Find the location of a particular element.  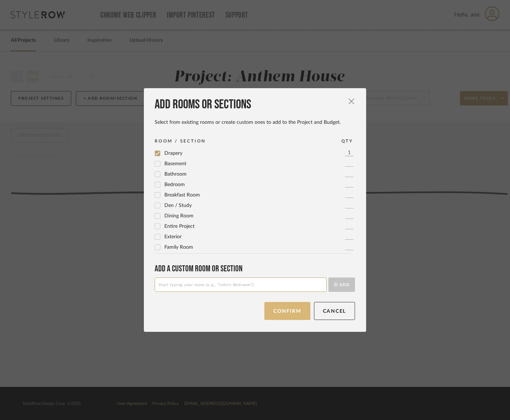

div: ROOM / SECTION is located at coordinates (180, 141).